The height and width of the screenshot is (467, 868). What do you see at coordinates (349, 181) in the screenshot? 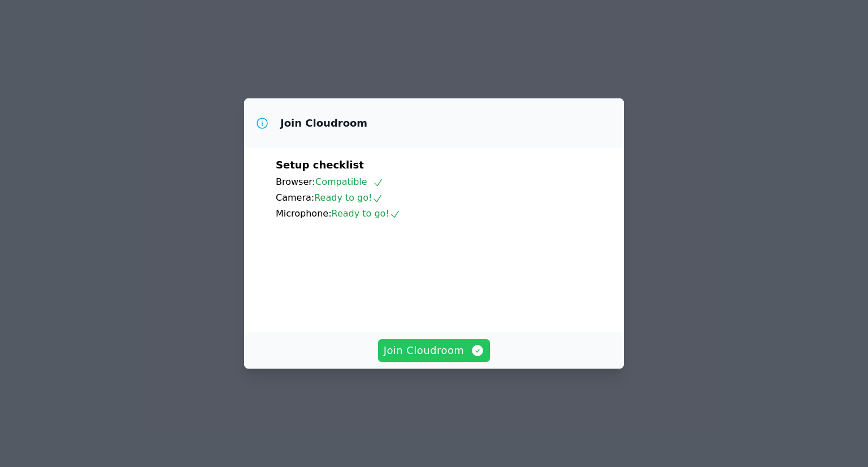
I see `span: Compatible` at bounding box center [349, 181].